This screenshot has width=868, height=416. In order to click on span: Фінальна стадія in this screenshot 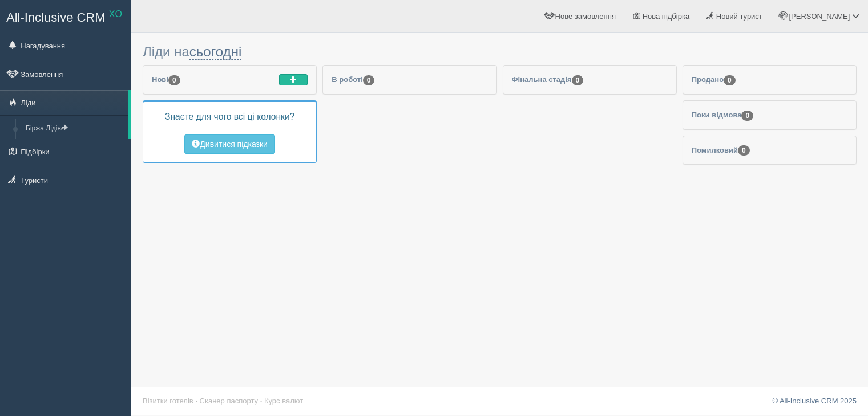, I will do `click(548, 79)`.